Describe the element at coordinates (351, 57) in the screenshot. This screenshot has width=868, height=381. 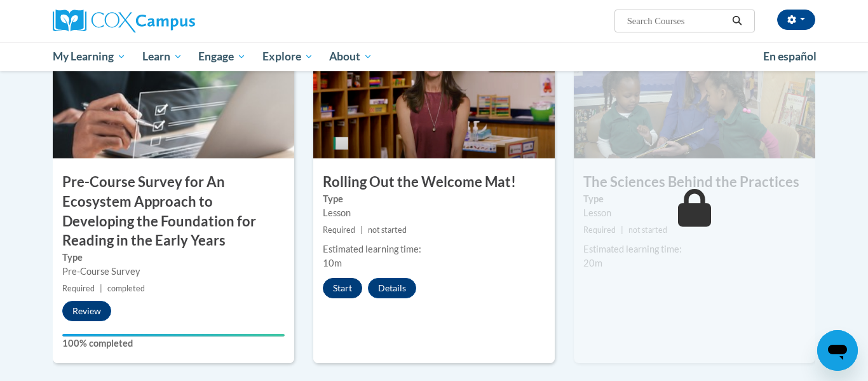
I see `span: About` at that location.